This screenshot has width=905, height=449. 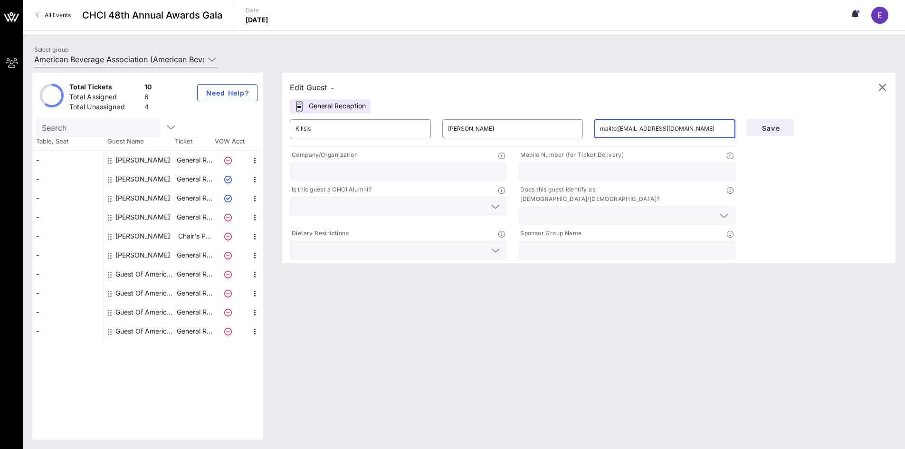 I want to click on div: General Reception, so click(x=330, y=106).